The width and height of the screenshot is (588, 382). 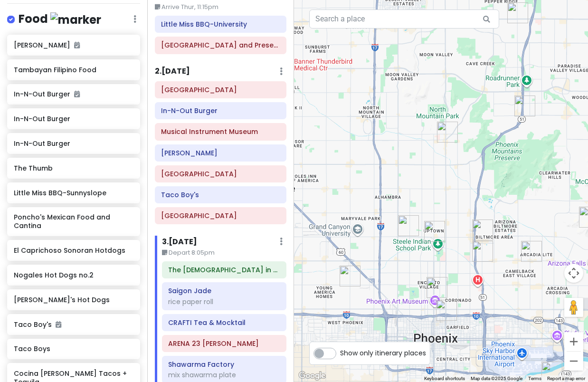 What do you see at coordinates (224, 364) in the screenshot?
I see `h6: Shawarma Factory` at bounding box center [224, 364].